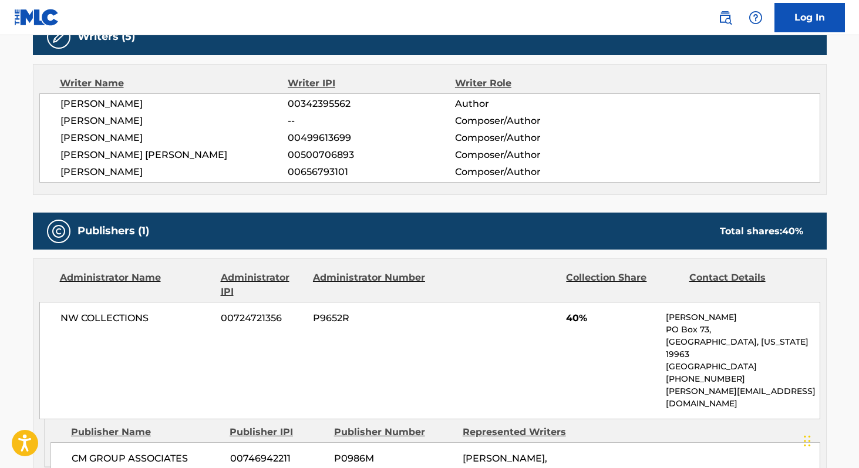 The height and width of the screenshot is (468, 859). I want to click on img: search, so click(725, 18).